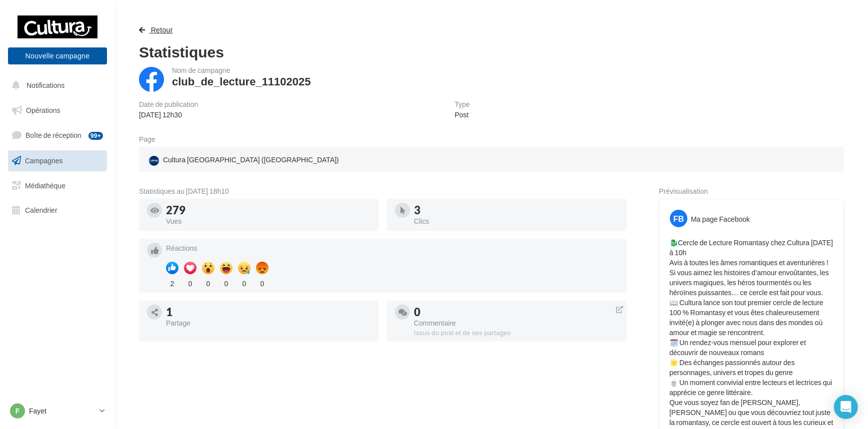 The image size is (868, 429). What do you see at coordinates (269, 221) in the screenshot?
I see `div: Vues` at bounding box center [269, 221].